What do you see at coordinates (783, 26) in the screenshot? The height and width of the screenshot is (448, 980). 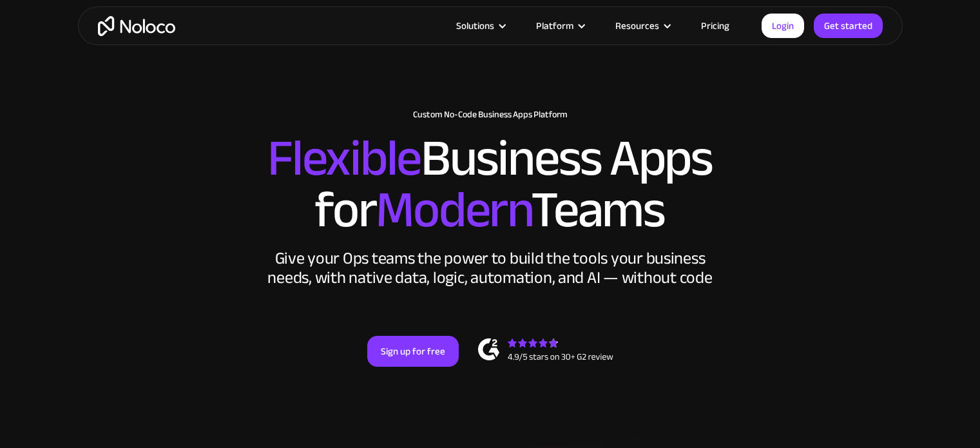 I see `a: Login` at bounding box center [783, 26].